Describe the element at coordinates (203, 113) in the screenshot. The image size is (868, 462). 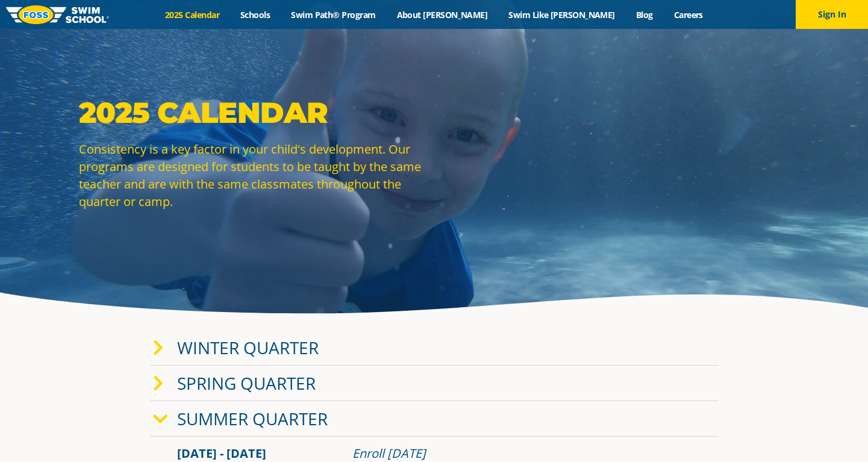
I see `strong: 2025 Calendar` at that location.